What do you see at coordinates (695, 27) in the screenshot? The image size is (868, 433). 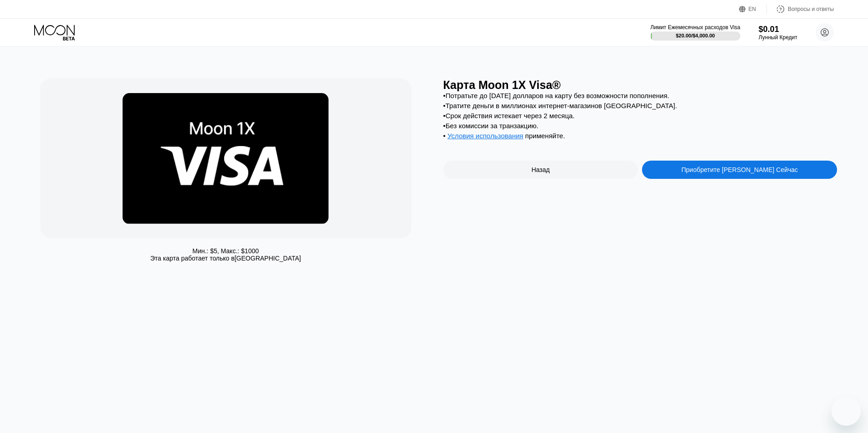 I see `div: Лимит Ежемесячных расходов Visa` at bounding box center [695, 27].